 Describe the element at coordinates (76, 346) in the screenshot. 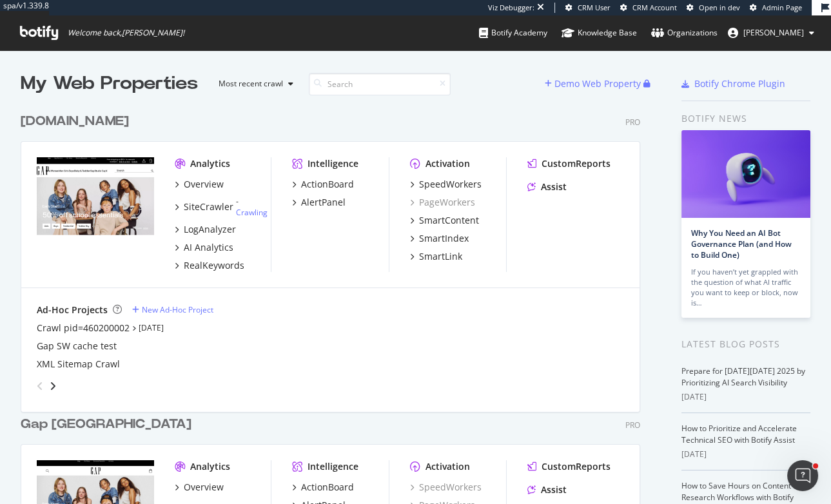

I see `div: Gap SW cache test` at that location.